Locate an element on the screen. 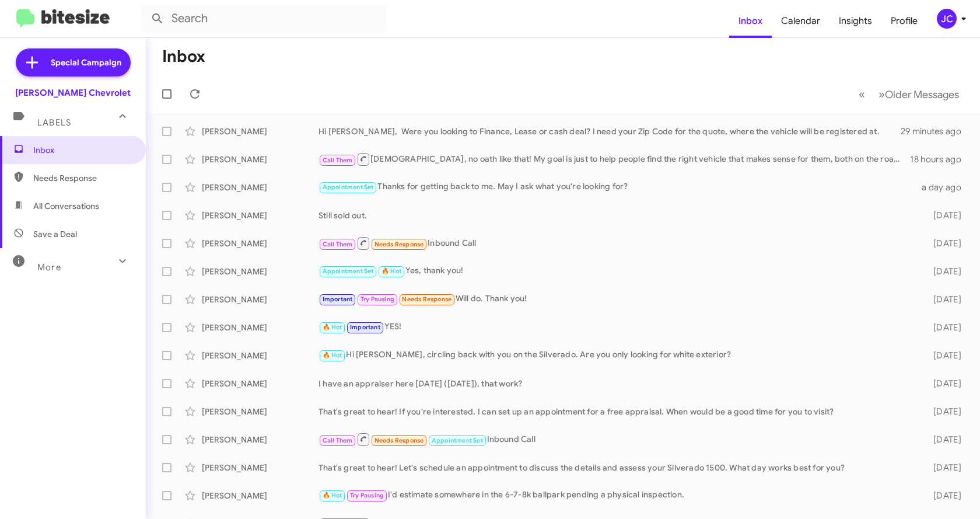 The width and height of the screenshot is (980, 519). div: Still sold out. is located at coordinates (617, 216).